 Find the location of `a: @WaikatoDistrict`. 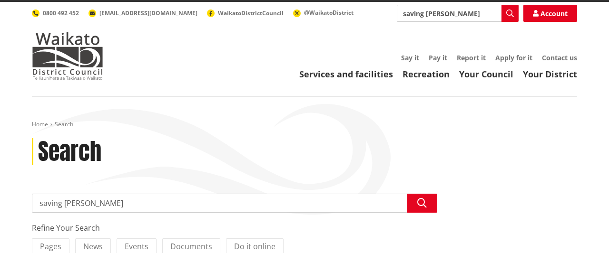

a: @WaikatoDistrict is located at coordinates (323, 12).